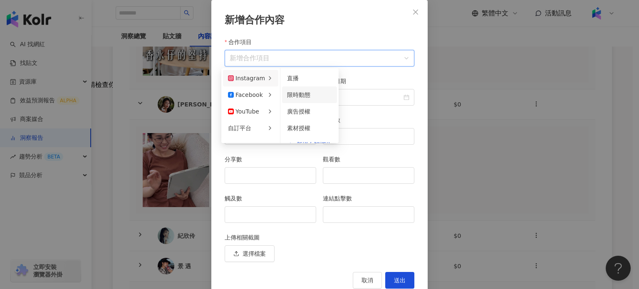 The image size is (639, 289). Describe the element at coordinates (415, 12) in the screenshot. I see `button: Close` at that location.